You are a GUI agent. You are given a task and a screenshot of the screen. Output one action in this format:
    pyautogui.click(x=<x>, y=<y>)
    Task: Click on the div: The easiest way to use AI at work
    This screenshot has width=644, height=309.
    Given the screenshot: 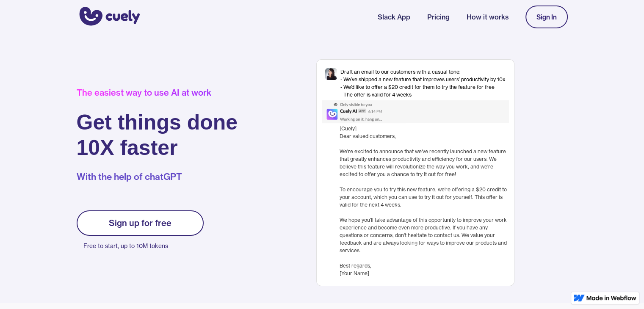 What is the action you would take?
    pyautogui.click(x=157, y=92)
    